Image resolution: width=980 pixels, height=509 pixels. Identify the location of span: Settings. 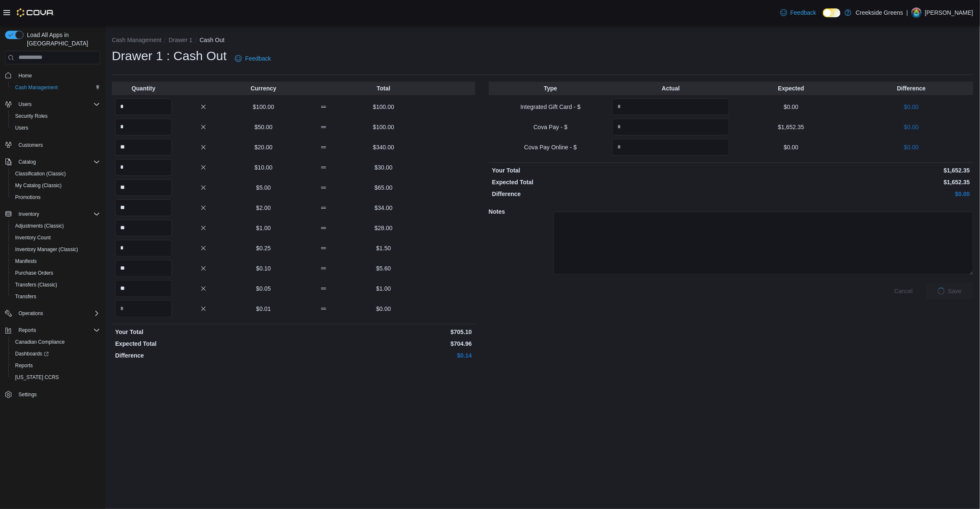
(58, 394).